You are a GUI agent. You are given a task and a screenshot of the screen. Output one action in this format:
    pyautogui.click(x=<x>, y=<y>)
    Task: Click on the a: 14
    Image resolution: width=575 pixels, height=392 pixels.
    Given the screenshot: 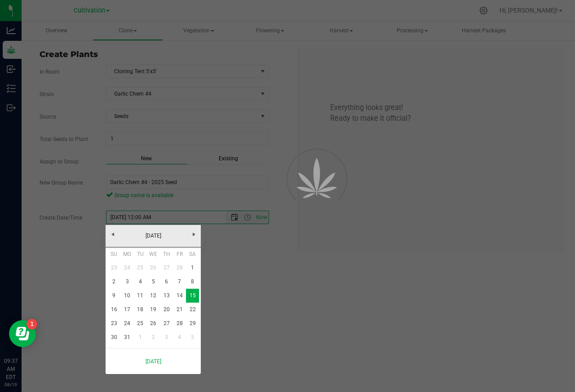 What is the action you would take?
    pyautogui.click(x=179, y=295)
    